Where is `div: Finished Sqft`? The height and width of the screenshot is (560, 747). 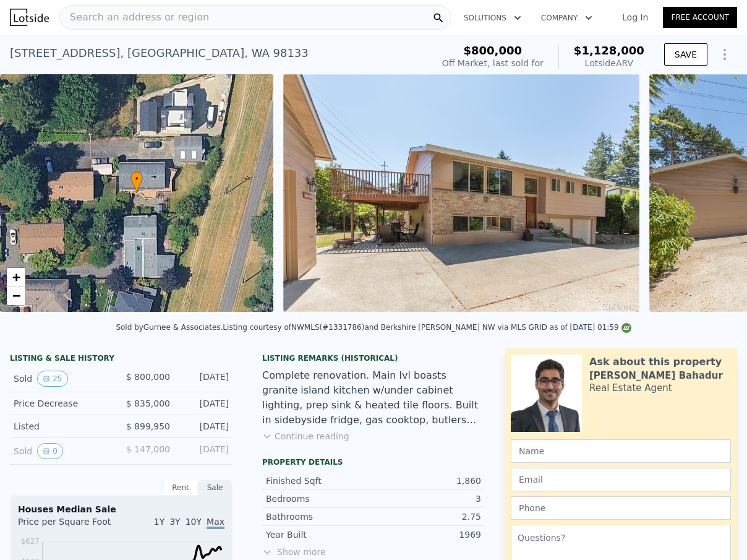 div: Finished Sqft is located at coordinates (320, 481).